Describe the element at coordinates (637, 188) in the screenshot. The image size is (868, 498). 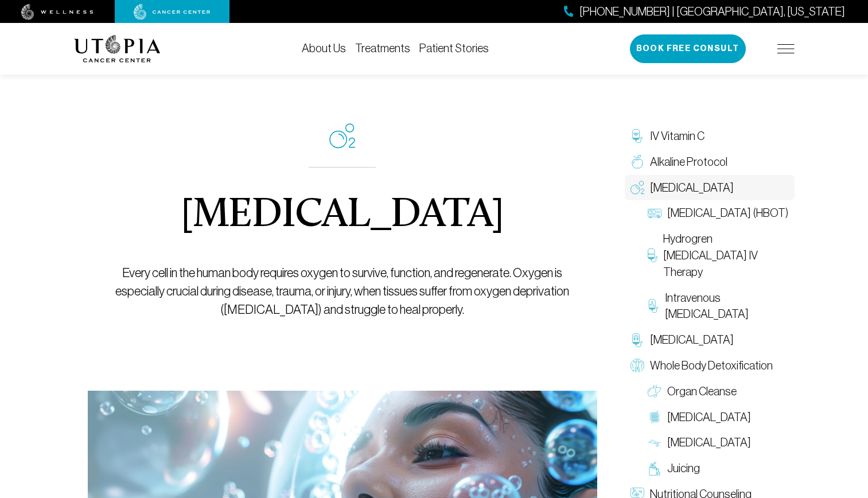
I see `img: Oxygen Therapy` at that location.